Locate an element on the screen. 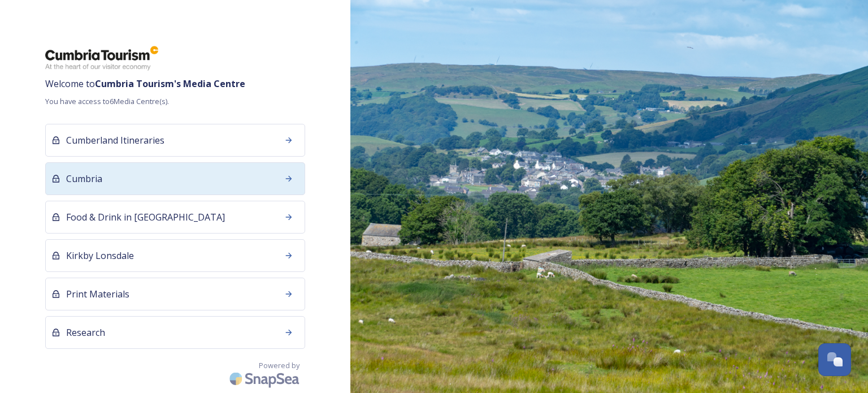  a: Cumbria is located at coordinates (175, 182).